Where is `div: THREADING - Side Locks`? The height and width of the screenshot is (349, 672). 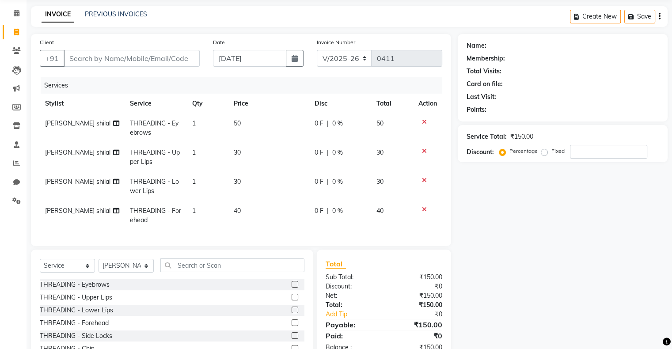
div: THREADING - Side Locks is located at coordinates (76, 336).